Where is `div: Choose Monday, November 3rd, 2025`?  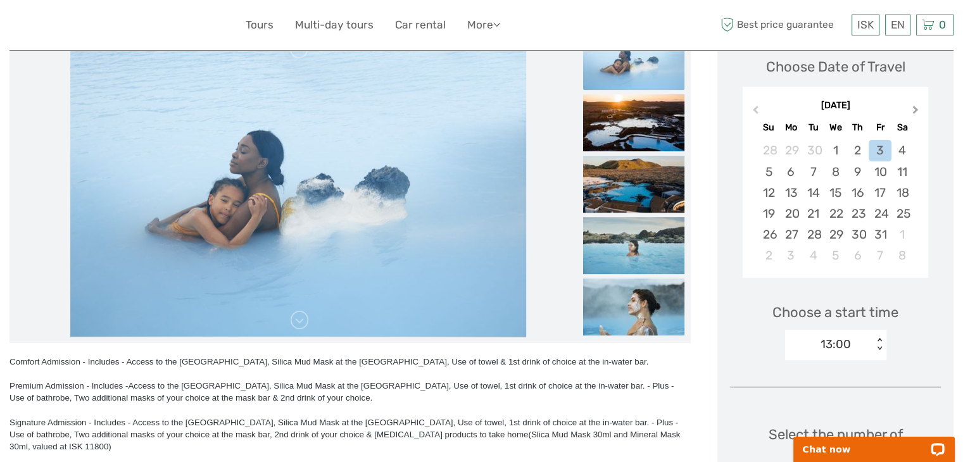
div: Choose Monday, November 3rd, 2025 is located at coordinates (791, 255).